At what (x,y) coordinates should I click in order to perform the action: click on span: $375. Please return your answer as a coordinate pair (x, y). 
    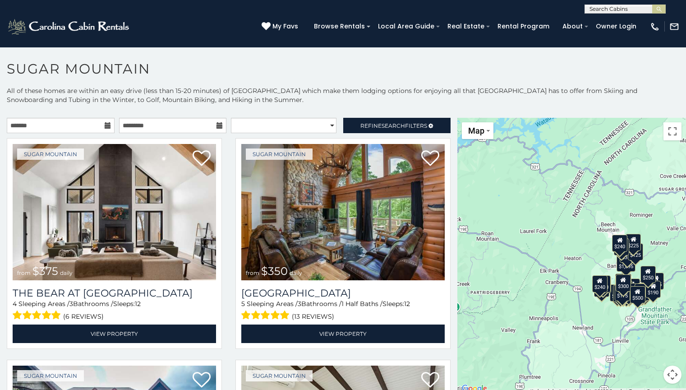
    Looking at the image, I should click on (45, 271).